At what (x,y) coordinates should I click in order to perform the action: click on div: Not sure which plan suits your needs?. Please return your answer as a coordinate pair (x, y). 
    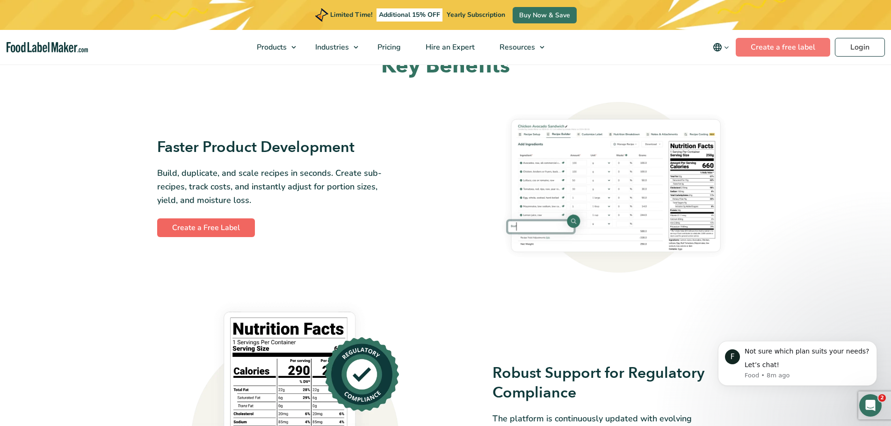
    Looking at the image, I should click on (103, 25).